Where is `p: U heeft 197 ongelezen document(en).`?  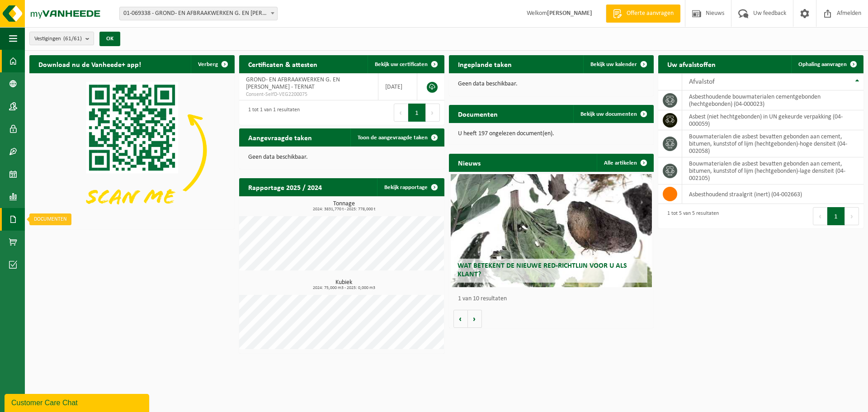
p: U heeft 197 ongelezen document(en). is located at coordinates (551, 134).